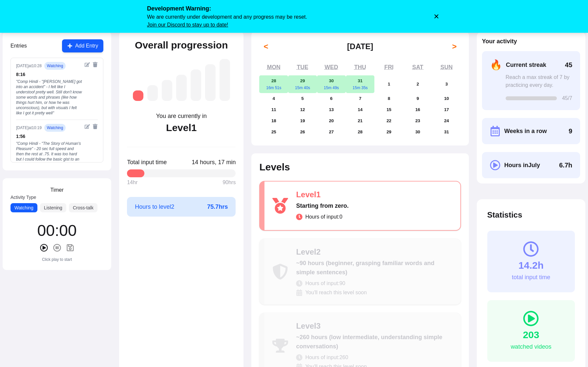 This screenshot has width=588, height=367. I want to click on button: Edit entry, so click(87, 64).